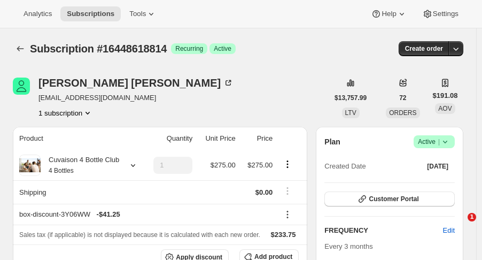 This screenshot has height=260, width=482. What do you see at coordinates (390, 199) in the screenshot?
I see `button: Customer Portal` at bounding box center [390, 199].